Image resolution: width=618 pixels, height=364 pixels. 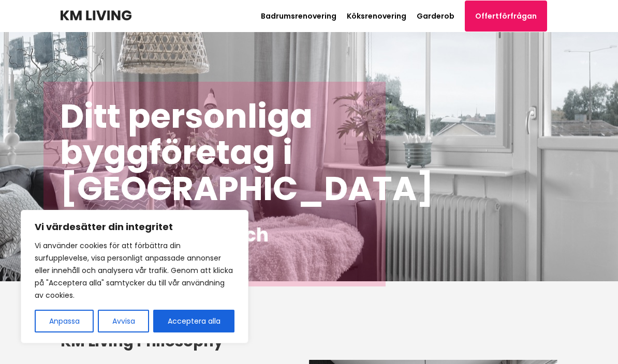 What do you see at coordinates (135, 227) in the screenshot?
I see `p: Vi värdesätter din integritet` at bounding box center [135, 227].